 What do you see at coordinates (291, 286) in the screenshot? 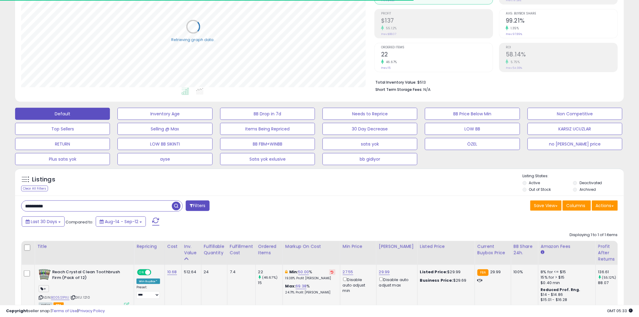
I see `b: Max:` at bounding box center [291, 286].